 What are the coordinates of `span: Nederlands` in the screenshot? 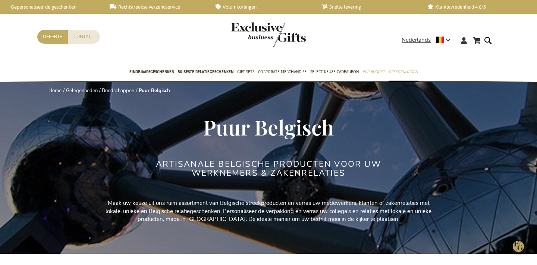 It's located at (416, 40).